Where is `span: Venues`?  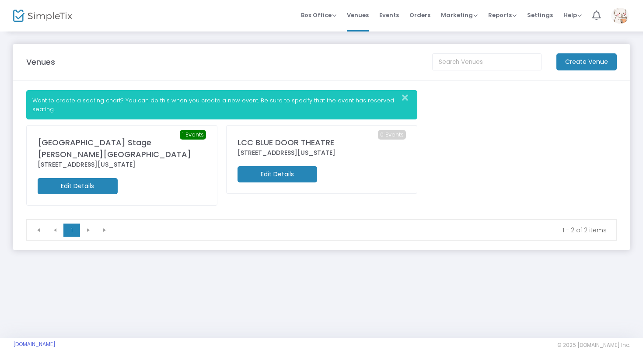
span: Venues is located at coordinates (358, 15).